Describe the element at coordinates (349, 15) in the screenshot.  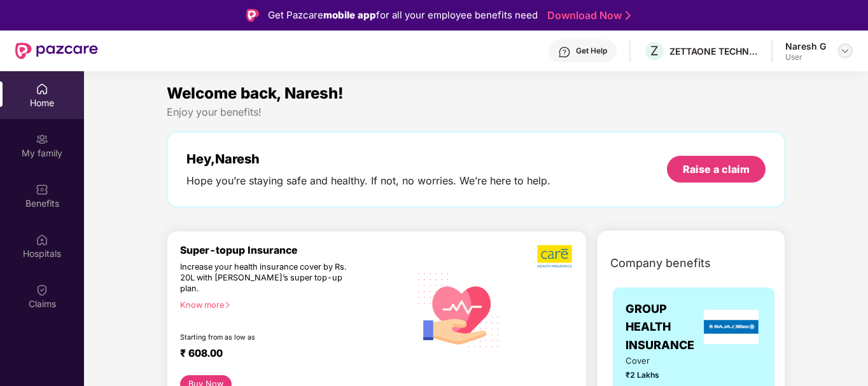
I see `strong: mobile app` at that location.